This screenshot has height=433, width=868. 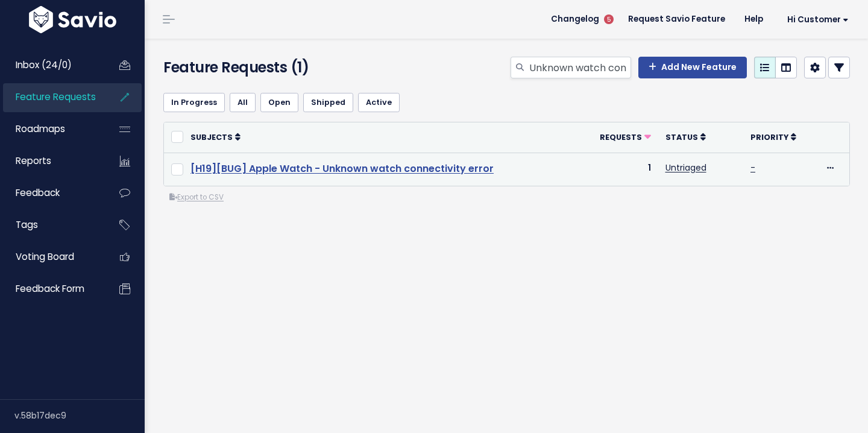 I want to click on a: Shipped, so click(x=328, y=103).